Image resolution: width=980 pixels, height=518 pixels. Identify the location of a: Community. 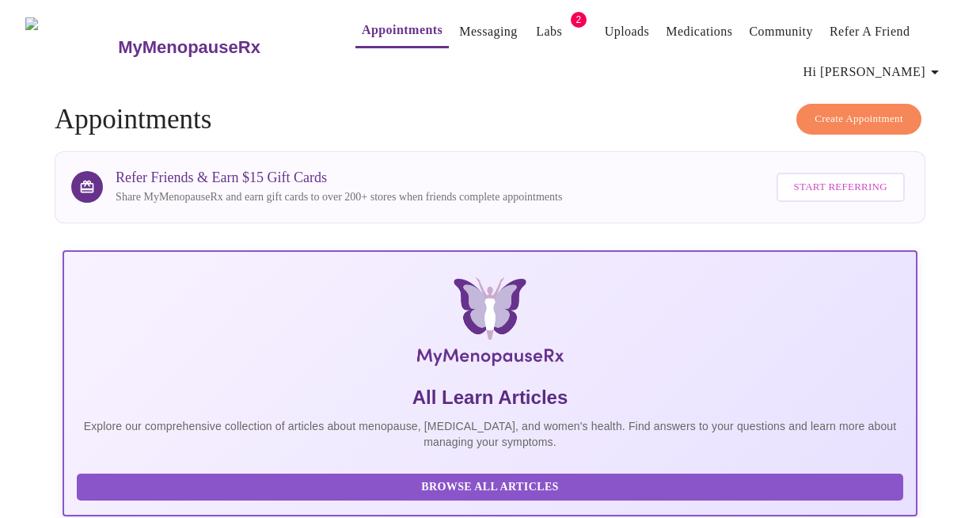
(780, 32).